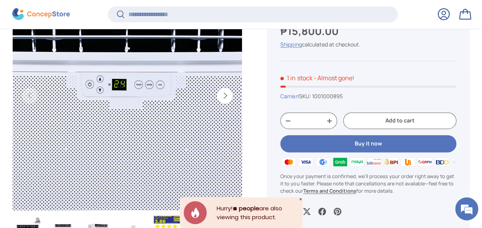  What do you see at coordinates (374, 162) in the screenshot?
I see `img: billease` at bounding box center [374, 162].